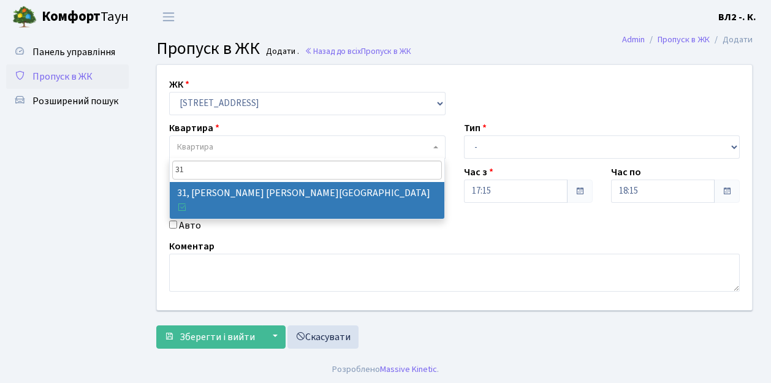 This screenshot has width=771, height=383. I want to click on a: ВЛ2 -. К., so click(737, 17).